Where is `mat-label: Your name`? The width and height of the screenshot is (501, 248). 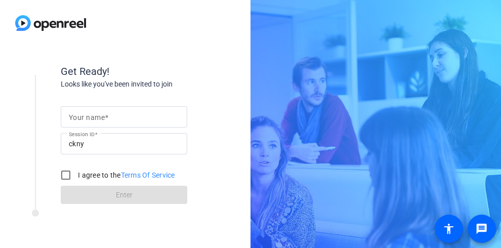 mat-label: Your name is located at coordinates (87, 117).